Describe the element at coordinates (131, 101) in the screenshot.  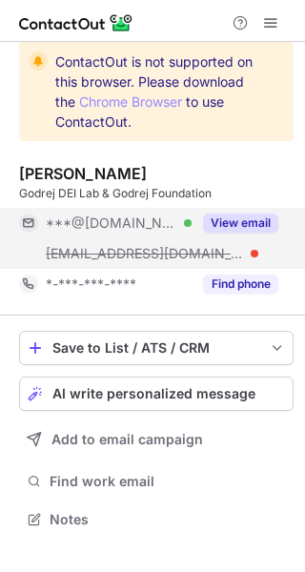
I see `a: Chrome Browser` at that location.